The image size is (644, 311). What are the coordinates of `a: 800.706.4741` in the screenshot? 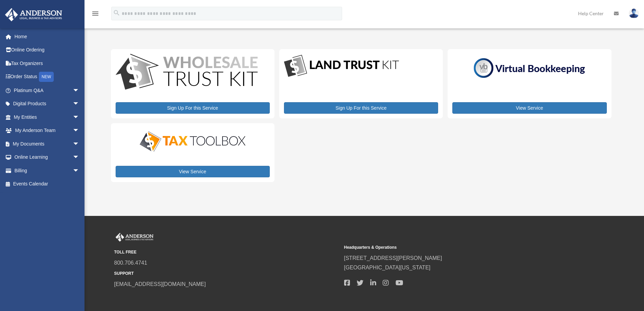 It's located at (131, 262).